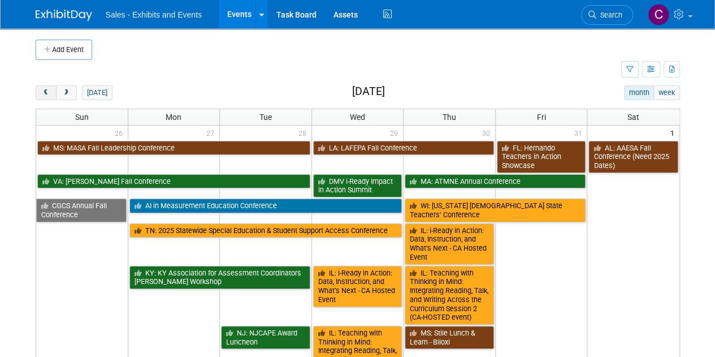 The height and width of the screenshot is (357, 715). I want to click on a: LA: LAFEPA Fall Conference, so click(403, 148).